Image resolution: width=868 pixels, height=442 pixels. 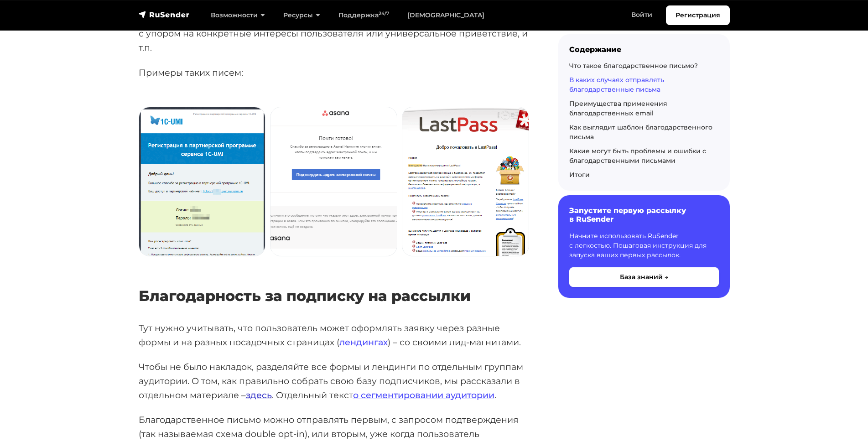 I want to click on a: здесь, so click(x=258, y=395).